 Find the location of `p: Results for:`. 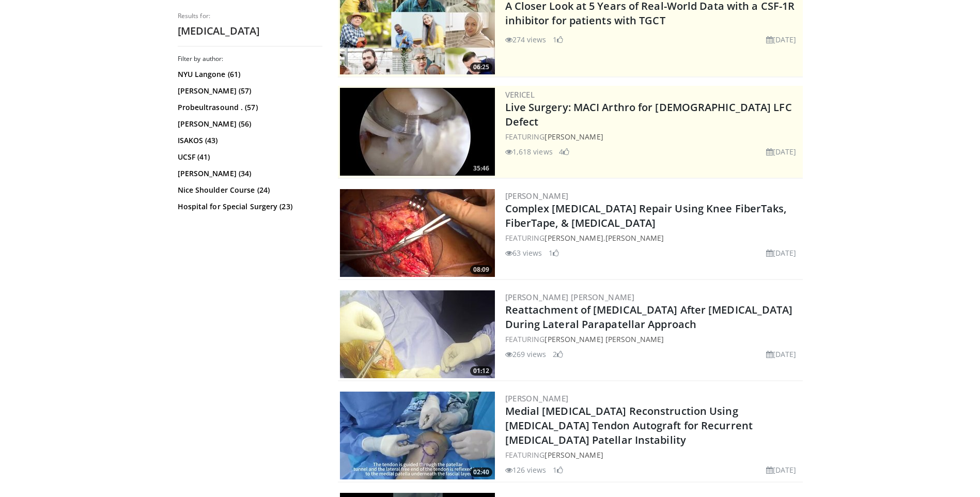

p: Results for: is located at coordinates (250, 16).